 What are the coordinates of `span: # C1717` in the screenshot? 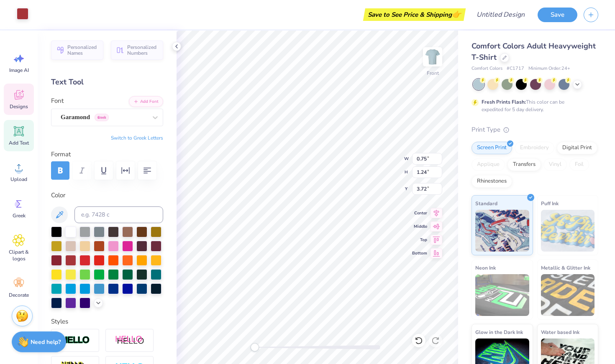 It's located at (516, 68).